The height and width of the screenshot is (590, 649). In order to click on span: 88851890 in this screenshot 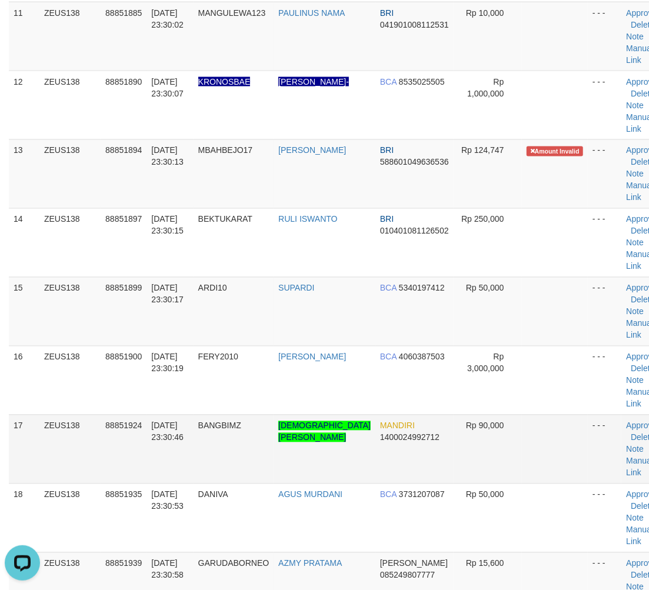, I will do `click(124, 82)`.